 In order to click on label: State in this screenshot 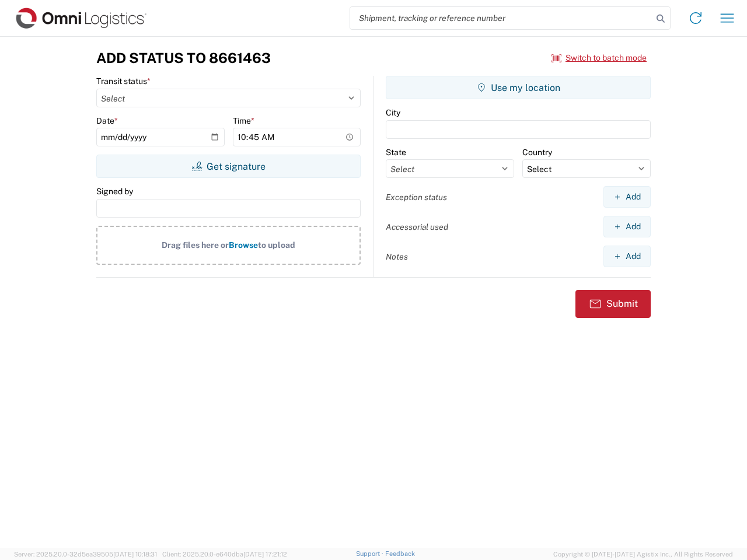, I will do `click(396, 152)`.